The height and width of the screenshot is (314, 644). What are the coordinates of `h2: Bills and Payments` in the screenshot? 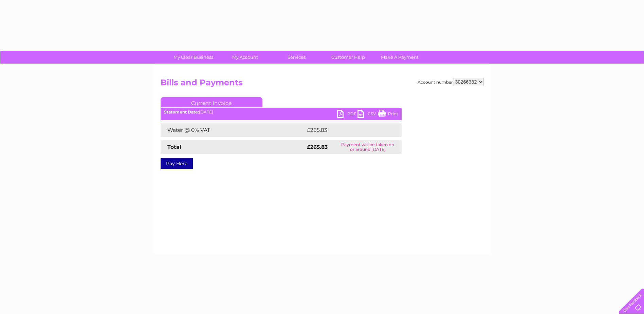 It's located at (322, 84).